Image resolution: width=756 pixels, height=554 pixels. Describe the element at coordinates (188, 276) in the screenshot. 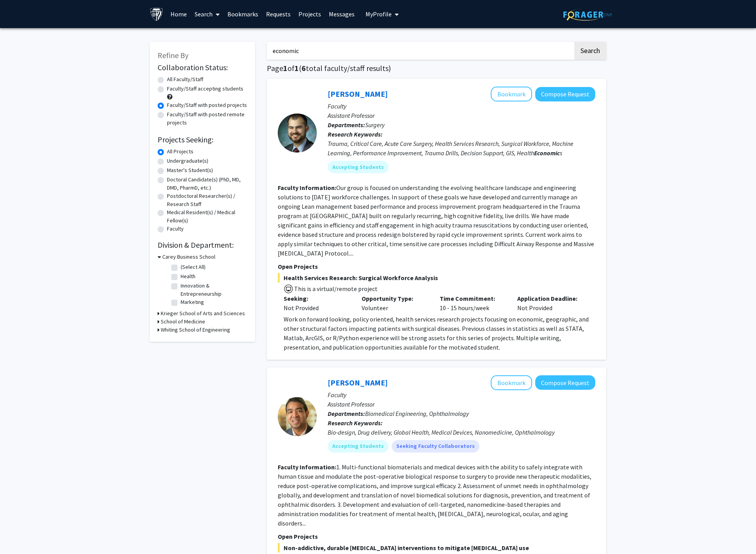

I see `label: Health` at that location.